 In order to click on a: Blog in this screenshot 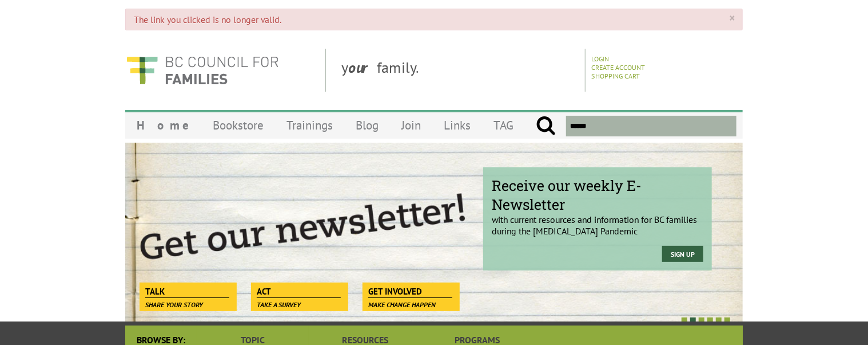, I will do `click(367, 125)`.